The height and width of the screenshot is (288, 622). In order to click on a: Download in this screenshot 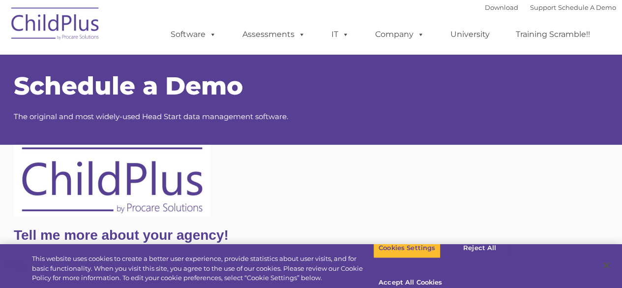, I will do `click(501, 7)`.